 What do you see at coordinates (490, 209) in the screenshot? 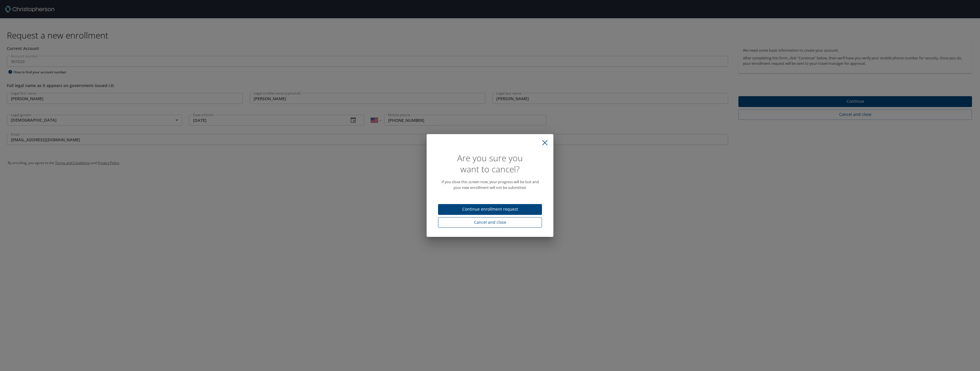
I see `span: Continue enrollment request` at bounding box center [490, 209].